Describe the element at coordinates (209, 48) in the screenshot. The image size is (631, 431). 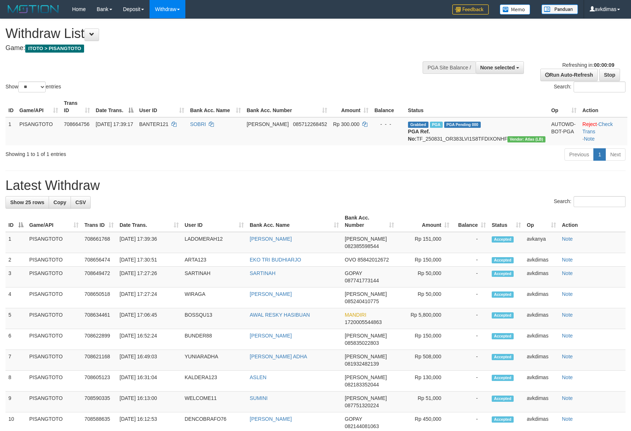
I see `h4: Game:` at that location.